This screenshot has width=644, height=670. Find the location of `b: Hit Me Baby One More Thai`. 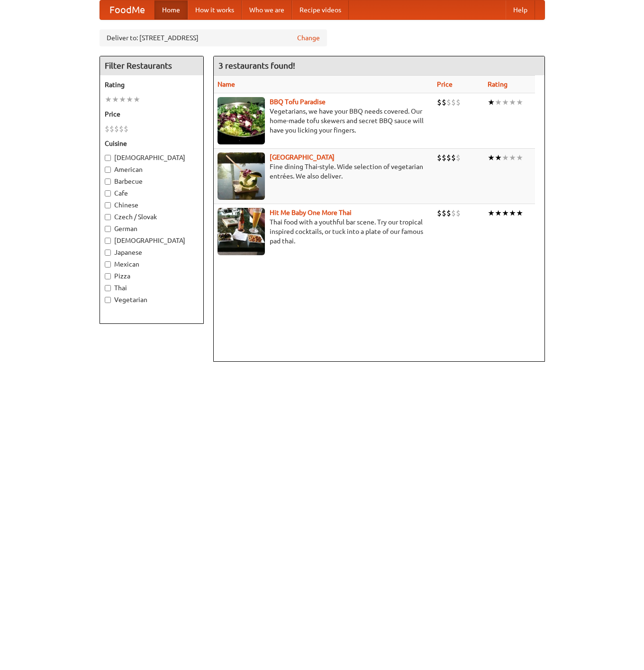

b: Hit Me Baby One More Thai is located at coordinates (310, 213).